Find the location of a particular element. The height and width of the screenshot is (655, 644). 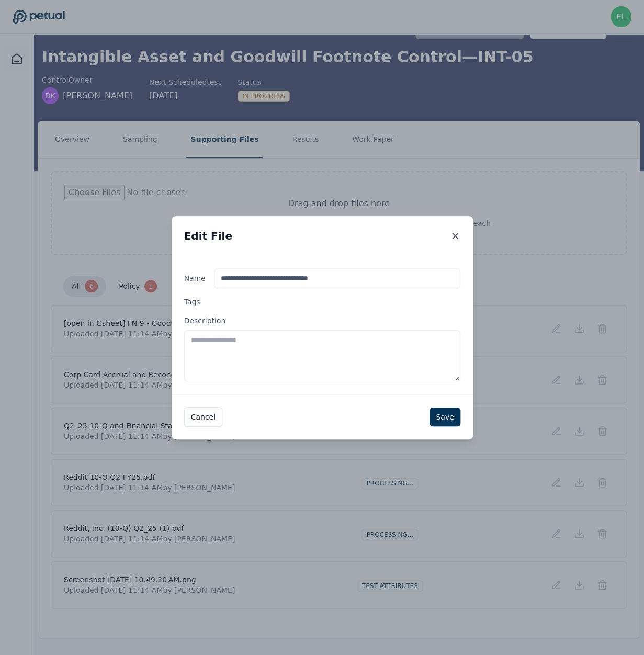

label: Description is located at coordinates (323, 349).